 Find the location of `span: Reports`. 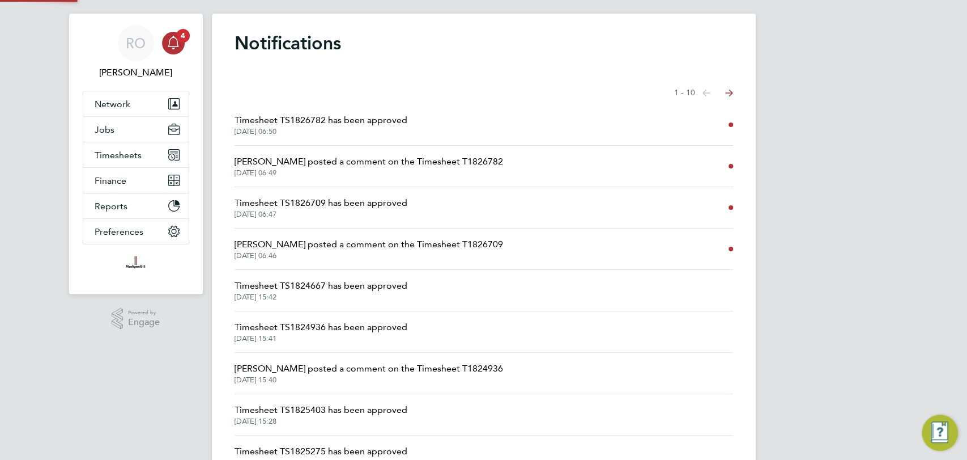

span: Reports is located at coordinates (111, 206).